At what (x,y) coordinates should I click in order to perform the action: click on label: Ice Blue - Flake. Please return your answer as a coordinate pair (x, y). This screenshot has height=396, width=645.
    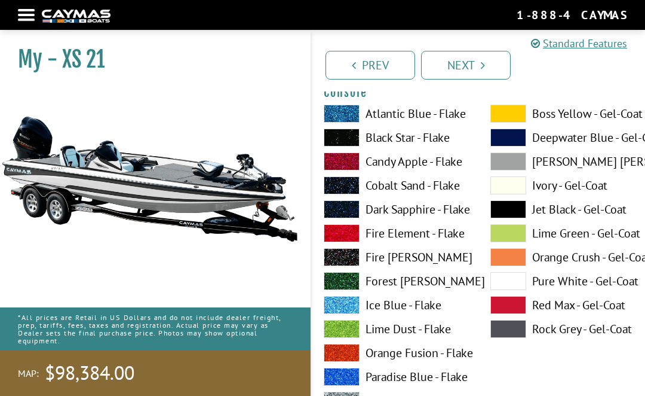
    Looking at the image, I should click on (395, 305).